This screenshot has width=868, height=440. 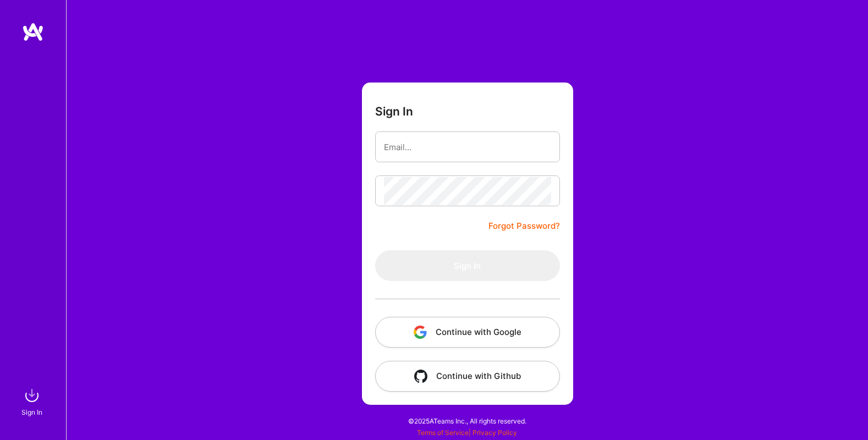 I want to click on h3: Sign In, so click(x=394, y=111).